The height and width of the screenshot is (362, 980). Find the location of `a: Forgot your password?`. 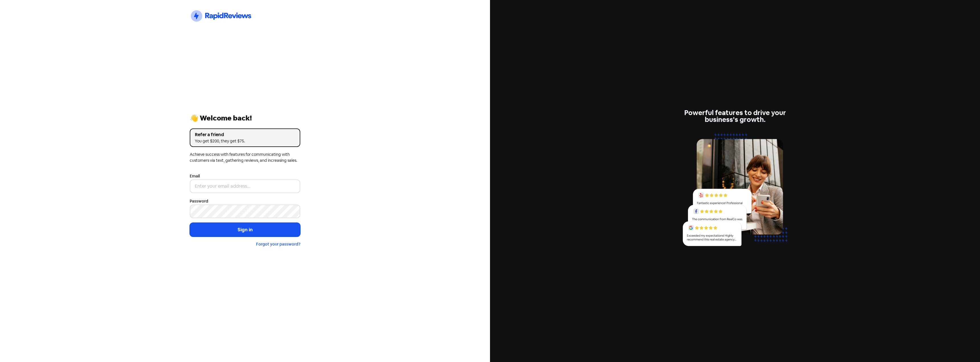

a: Forgot your password? is located at coordinates (278, 244).